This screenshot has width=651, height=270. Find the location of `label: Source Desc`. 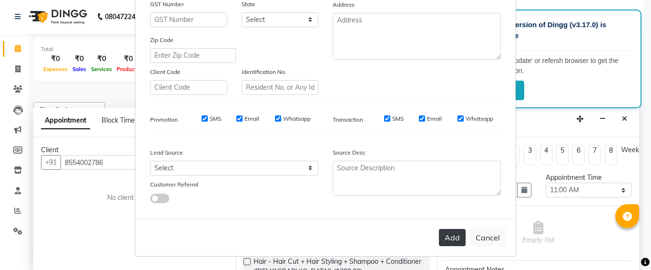

label: Source Desc is located at coordinates (349, 153).